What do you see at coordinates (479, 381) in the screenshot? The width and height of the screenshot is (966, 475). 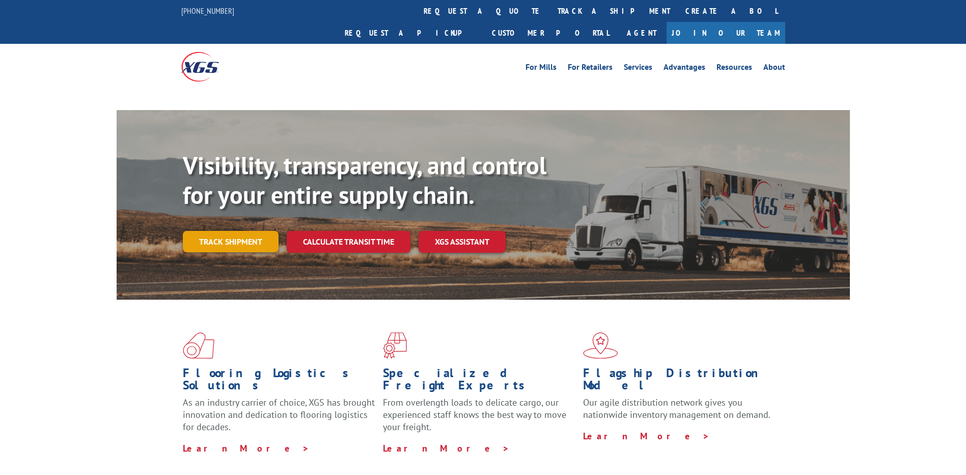 I see `h1: Specialized Freight Experts` at bounding box center [479, 381].